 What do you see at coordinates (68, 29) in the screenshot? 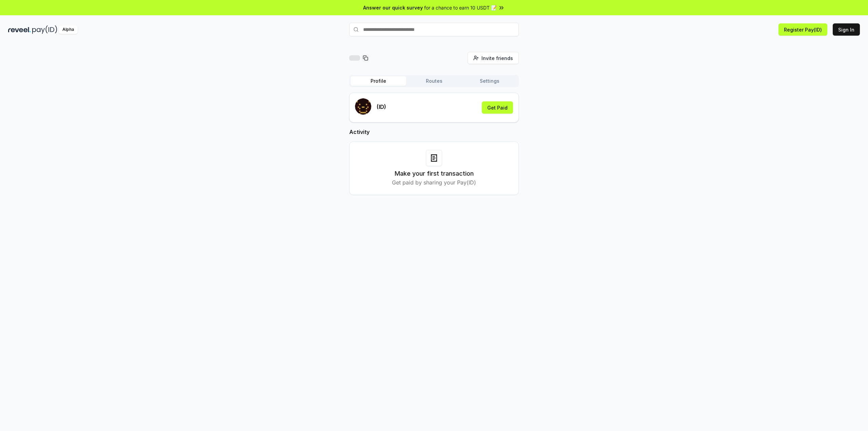
I see `div: Alpha` at bounding box center [68, 29].